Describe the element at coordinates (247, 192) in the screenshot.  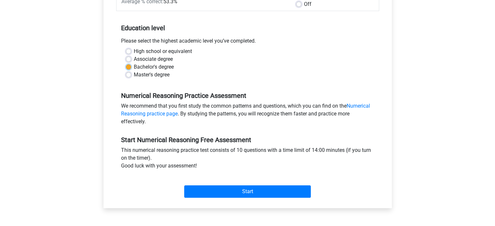
I see `input: Start` at that location.